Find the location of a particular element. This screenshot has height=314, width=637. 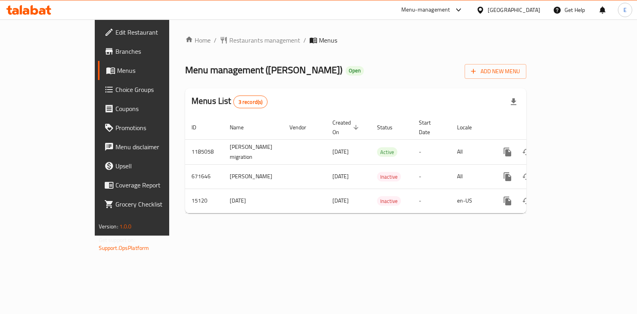

h2: Menus List is located at coordinates (229, 102).